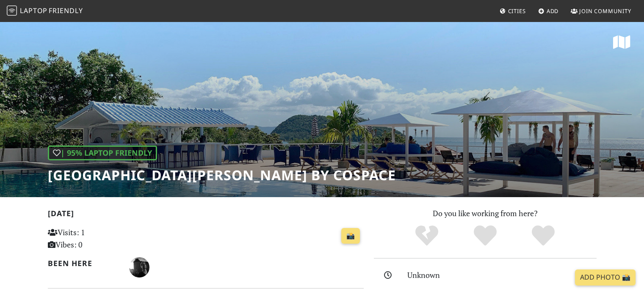 This screenshot has height=294, width=644. What do you see at coordinates (553, 11) in the screenshot?
I see `span: Add` at bounding box center [553, 11].